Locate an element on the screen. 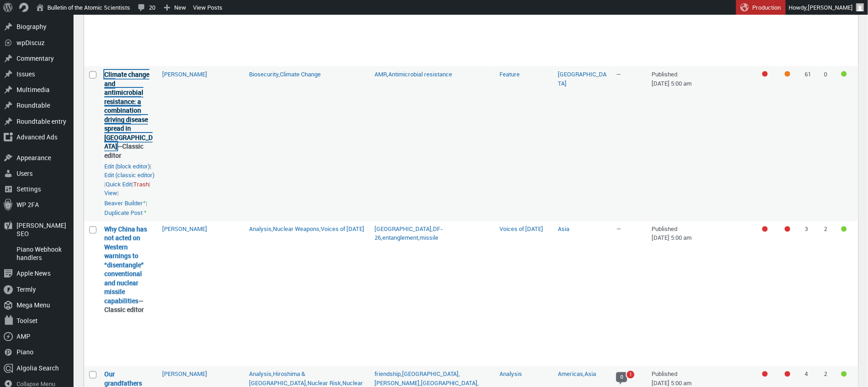  td: 61 is located at coordinates (810, 143).